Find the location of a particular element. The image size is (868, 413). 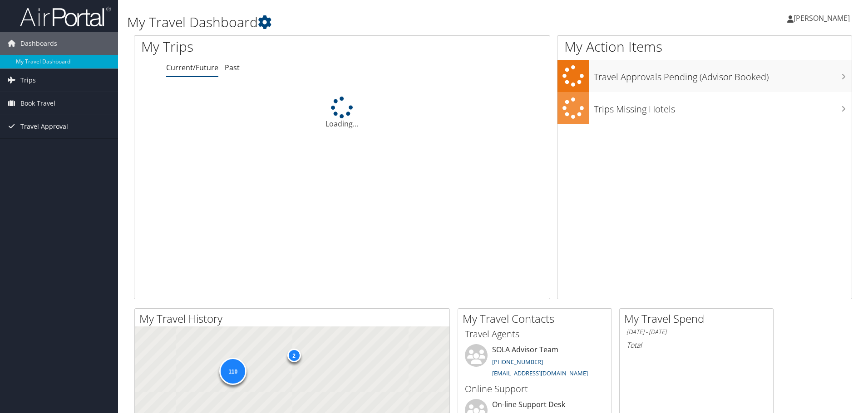

div: 110 is located at coordinates (233, 372).